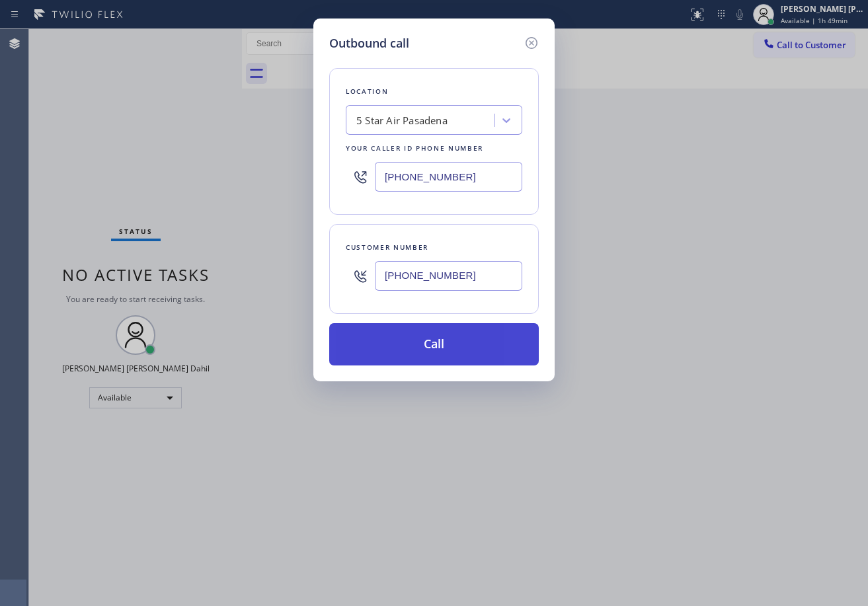 The image size is (868, 606). What do you see at coordinates (434, 91) in the screenshot?
I see `div: Location` at bounding box center [434, 91].